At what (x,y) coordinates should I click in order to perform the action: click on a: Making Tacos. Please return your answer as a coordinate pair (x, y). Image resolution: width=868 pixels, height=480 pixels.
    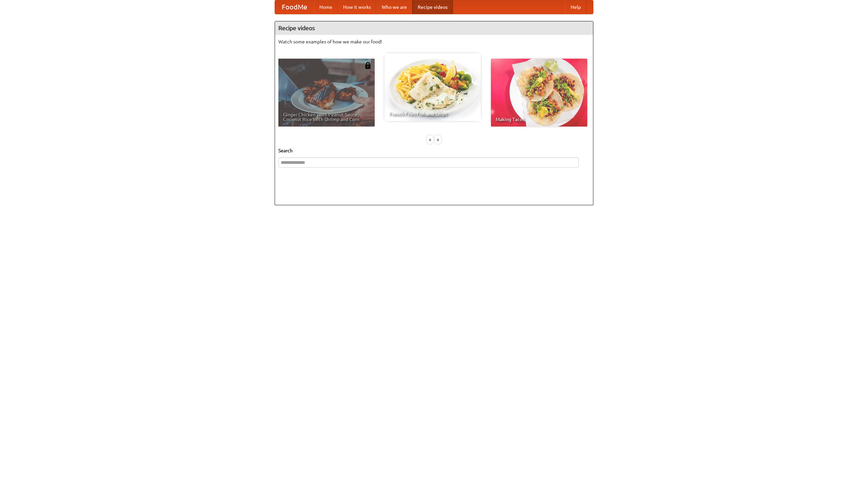
    Looking at the image, I should click on (539, 92).